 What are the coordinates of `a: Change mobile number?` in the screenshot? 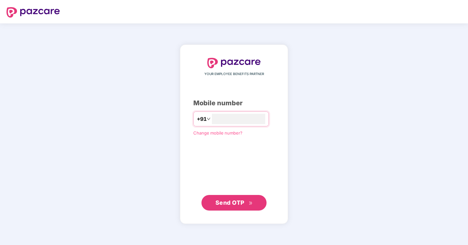 It's located at (218, 133).